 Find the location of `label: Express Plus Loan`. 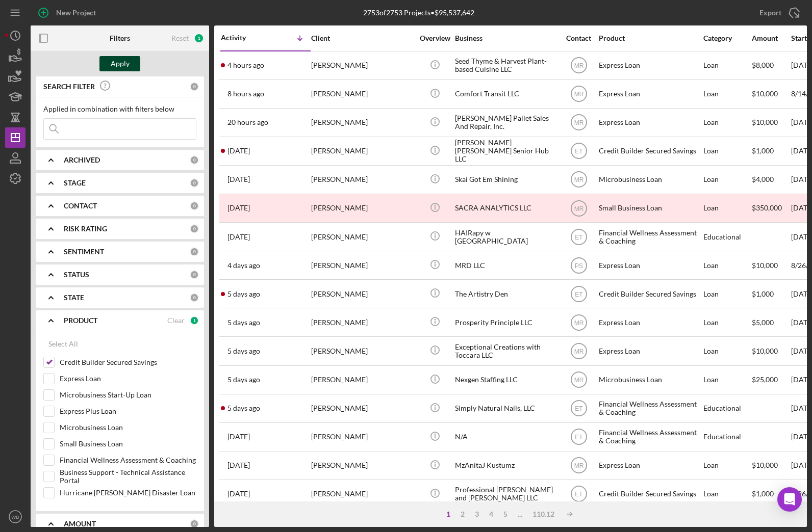

label: Express Plus Loan is located at coordinates (128, 412).